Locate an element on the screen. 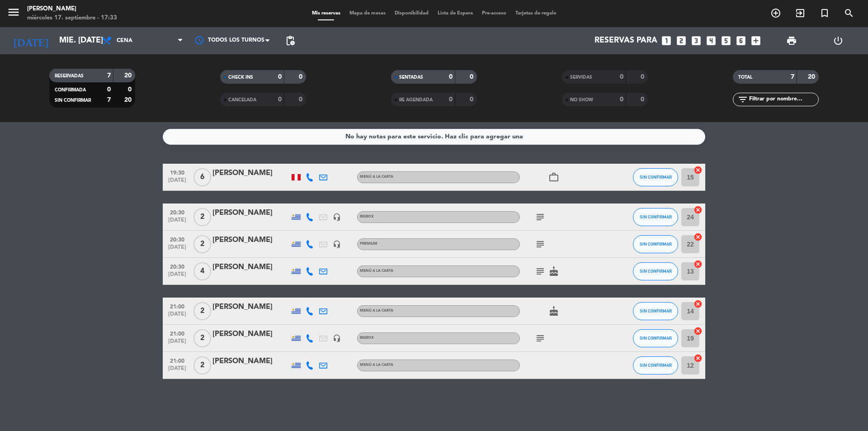 The height and width of the screenshot is (431, 868). span: pending_actions is located at coordinates (291, 41).